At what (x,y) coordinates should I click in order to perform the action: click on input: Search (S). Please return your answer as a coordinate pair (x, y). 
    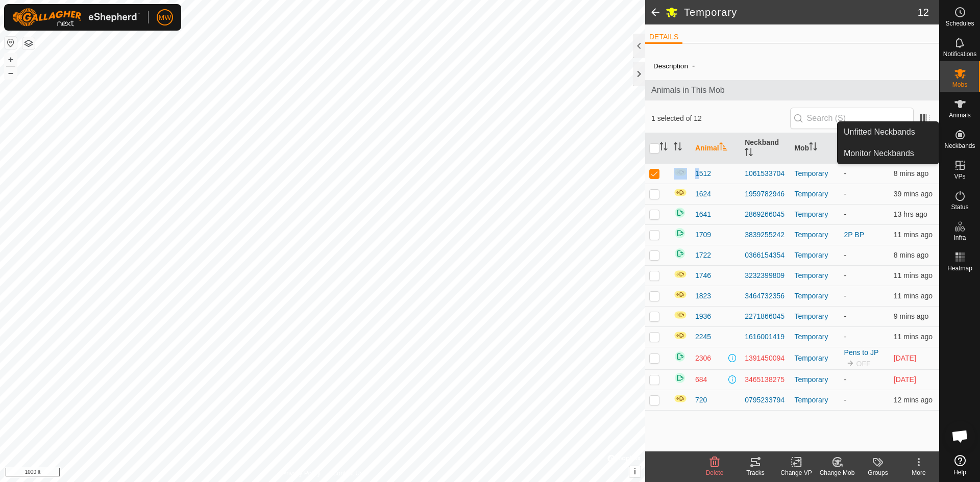
    Looking at the image, I should click on (852, 118).